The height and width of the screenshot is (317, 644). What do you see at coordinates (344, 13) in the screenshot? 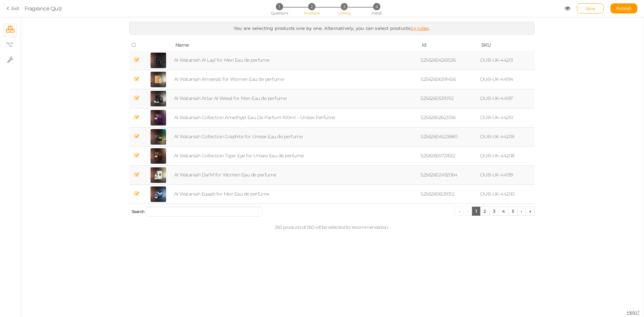
I see `span: Linking` at bounding box center [344, 13].